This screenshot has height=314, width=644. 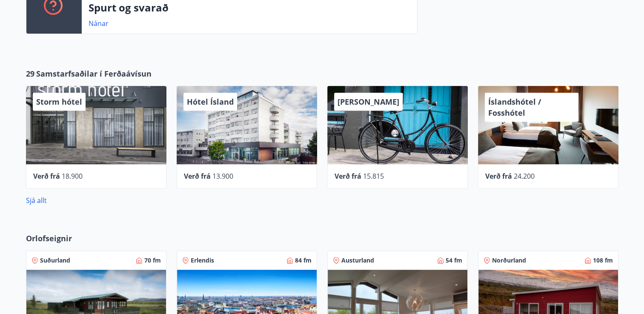 What do you see at coordinates (357, 261) in the screenshot?
I see `span: Austurland` at bounding box center [357, 261].